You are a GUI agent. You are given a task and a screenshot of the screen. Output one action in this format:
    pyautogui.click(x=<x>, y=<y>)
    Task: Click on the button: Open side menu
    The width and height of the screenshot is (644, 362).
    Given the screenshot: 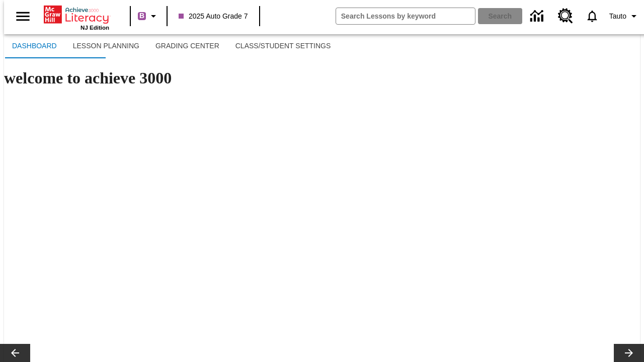 What is the action you would take?
    pyautogui.click(x=23, y=16)
    